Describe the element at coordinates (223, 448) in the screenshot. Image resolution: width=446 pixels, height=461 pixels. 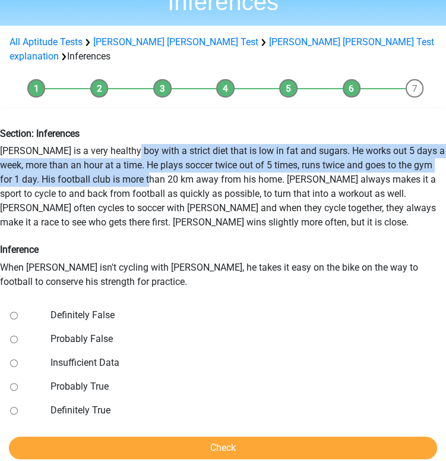
I see `input: Check` at that location.